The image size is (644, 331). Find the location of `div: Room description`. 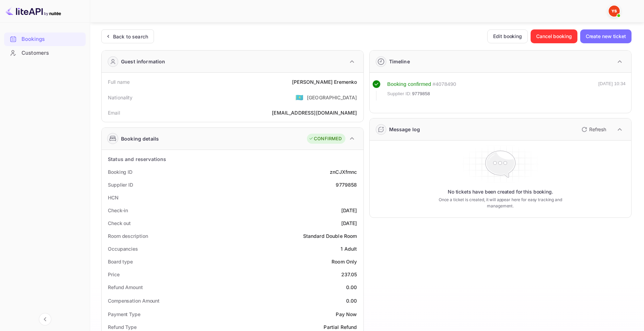

div: Room description is located at coordinates (127, 236).